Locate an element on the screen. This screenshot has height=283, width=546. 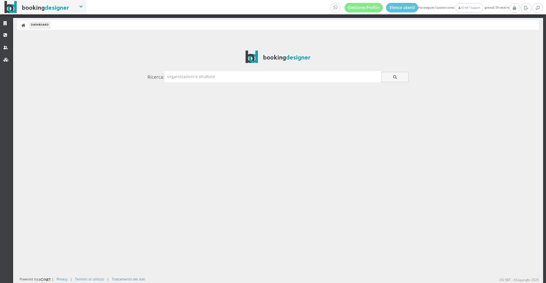
li: Dashboard is located at coordinates (40, 25).